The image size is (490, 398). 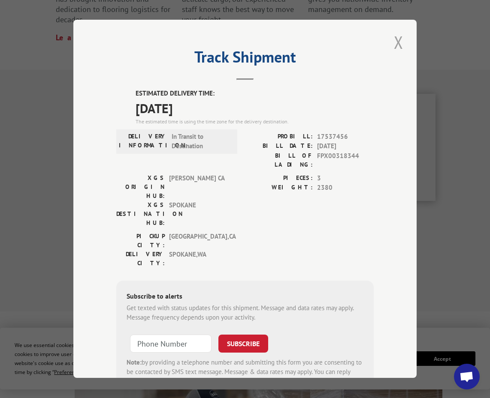 What do you see at coordinates (279, 178) in the screenshot?
I see `label: PIECES:` at bounding box center [279, 178].